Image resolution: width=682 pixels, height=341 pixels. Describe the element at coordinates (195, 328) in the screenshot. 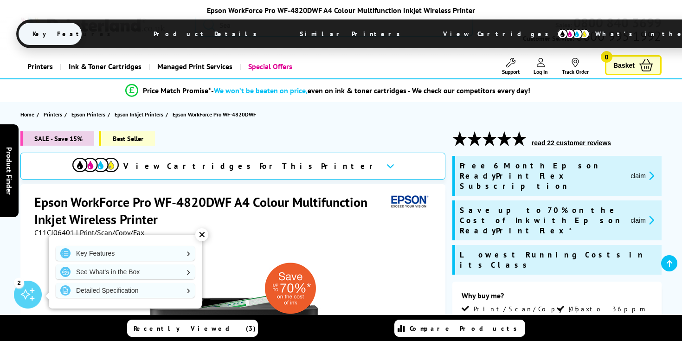

I see `span: Recently Viewed (3)` at that location.